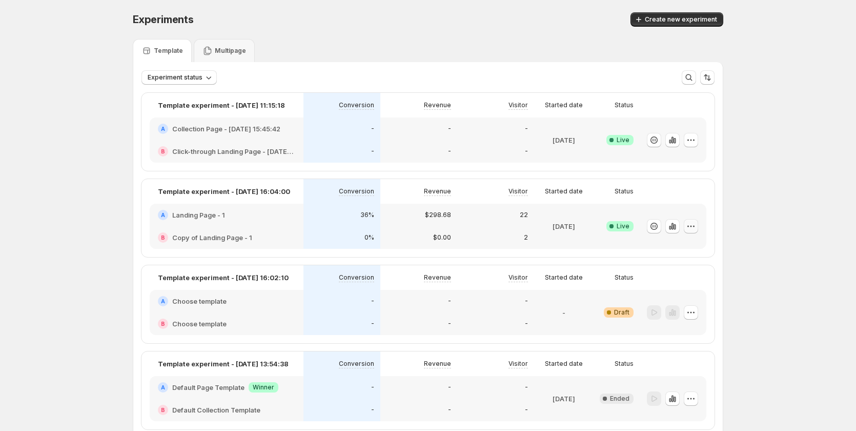 This screenshot has width=856, height=431. What do you see at coordinates (524, 215) in the screenshot?
I see `p: 22` at bounding box center [524, 215].